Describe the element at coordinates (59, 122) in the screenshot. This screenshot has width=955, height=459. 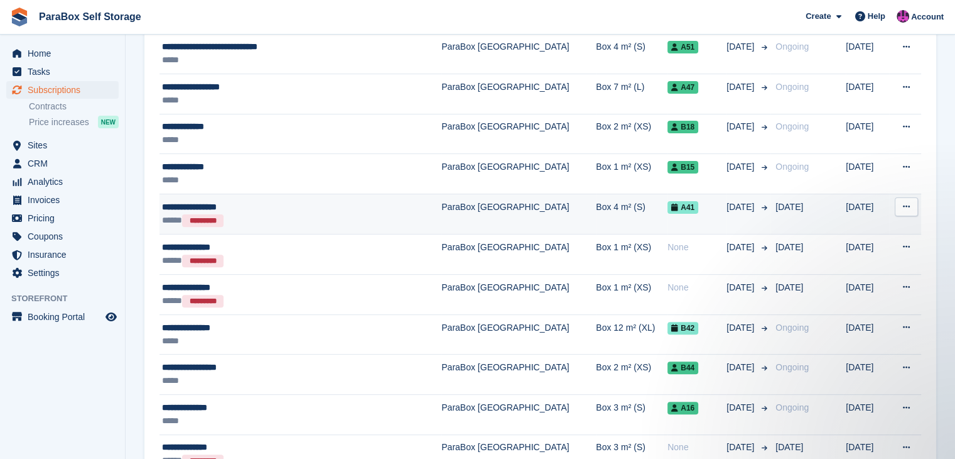
I see `span: Price increases` at that location.